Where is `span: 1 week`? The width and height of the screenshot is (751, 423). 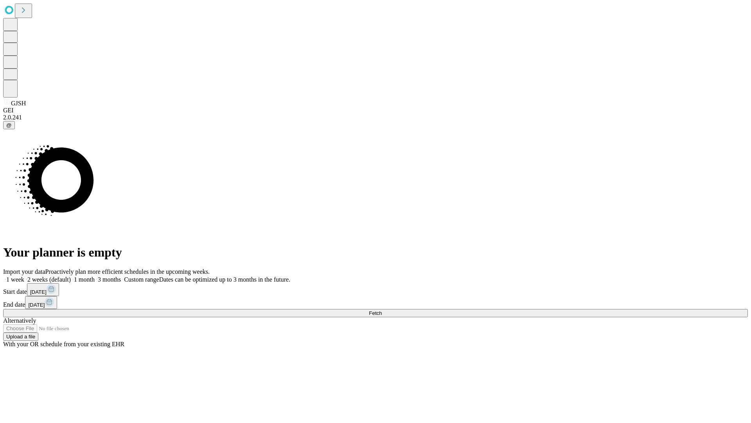 span: 1 week is located at coordinates (15, 279).